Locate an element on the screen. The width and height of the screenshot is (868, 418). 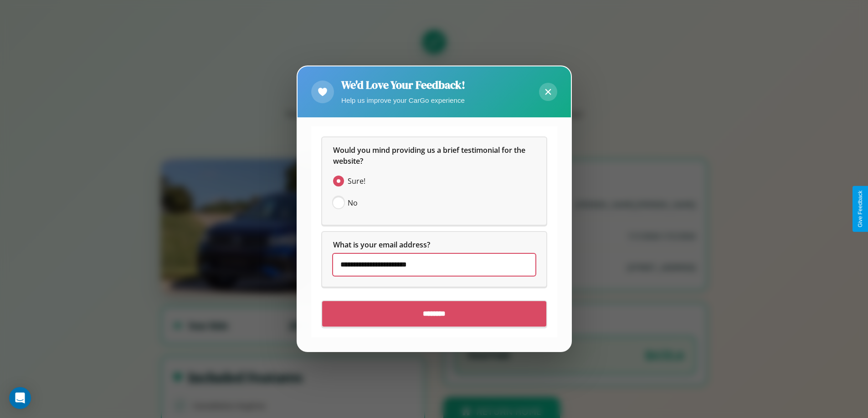
h2: We'd Love Your Feedback! is located at coordinates (403, 85).